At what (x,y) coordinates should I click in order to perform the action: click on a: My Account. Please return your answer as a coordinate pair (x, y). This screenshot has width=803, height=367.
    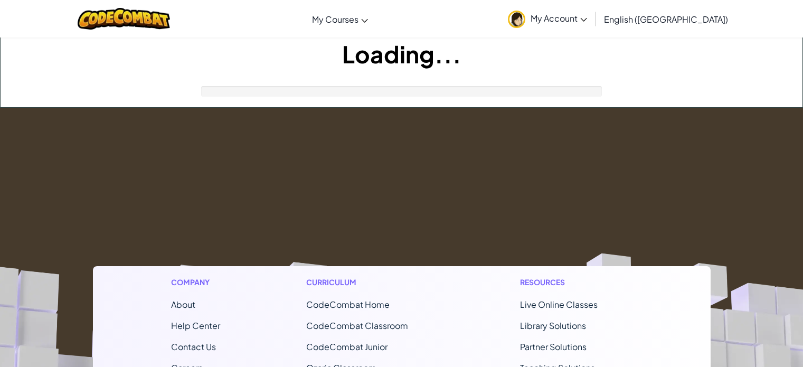
    Looking at the image, I should click on (547, 18).